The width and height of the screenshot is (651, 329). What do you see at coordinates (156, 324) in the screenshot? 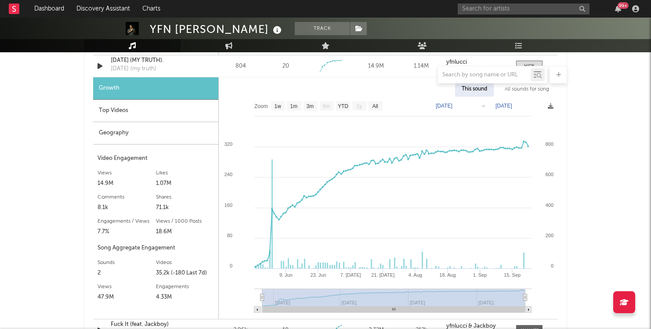
I see `div: Fuck It (feat. Jackboy)` at bounding box center [156, 324].